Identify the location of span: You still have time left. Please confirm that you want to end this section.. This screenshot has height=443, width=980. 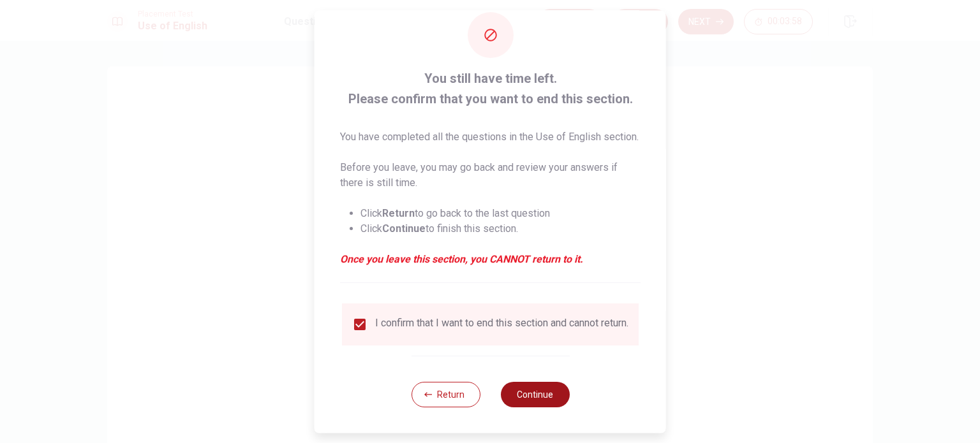
(490, 89).